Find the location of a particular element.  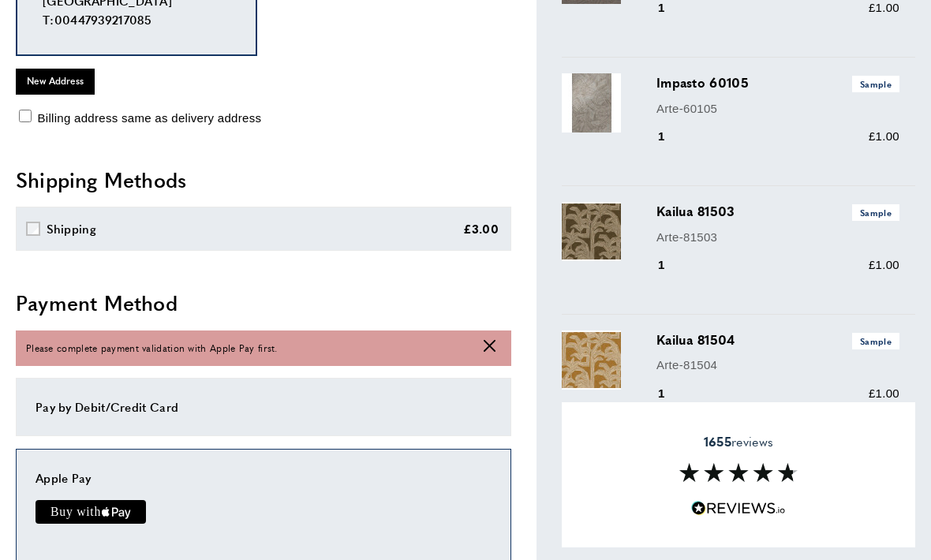

p: Arte-81503 is located at coordinates (778, 237).